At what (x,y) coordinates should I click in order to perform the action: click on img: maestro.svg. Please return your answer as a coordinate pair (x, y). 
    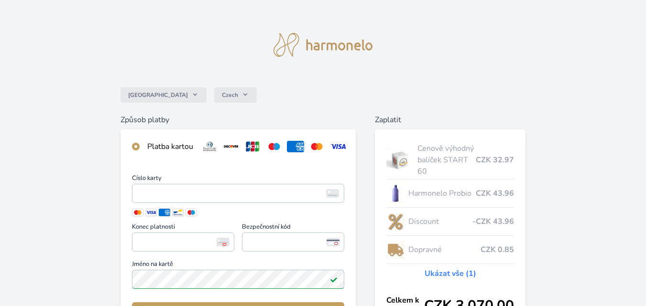
    Looking at the image, I should click on (274, 147).